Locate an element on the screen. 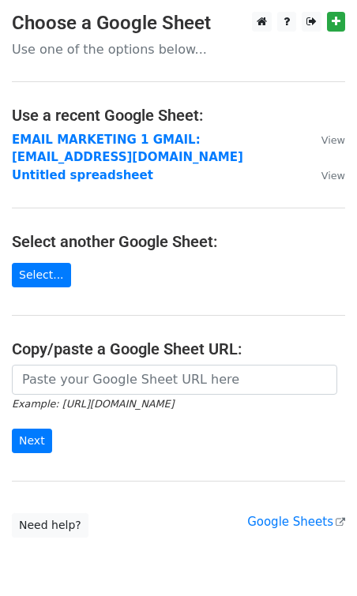 This screenshot has width=357, height=596. input: Paste your Google Sheet URL here is located at coordinates (174, 380).